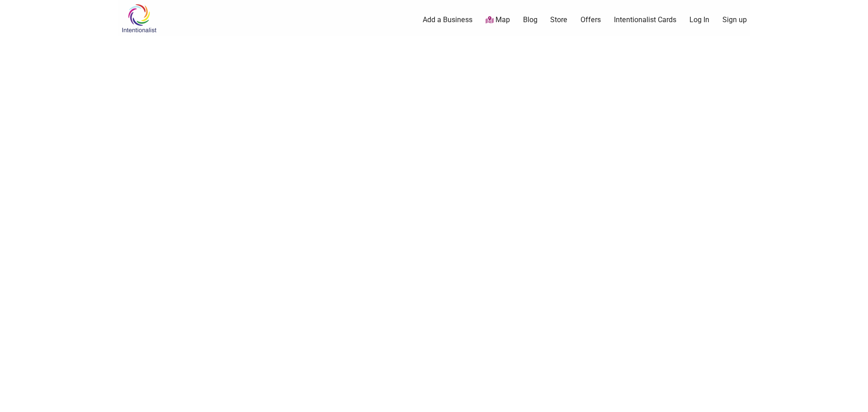 The image size is (868, 412). What do you see at coordinates (448, 20) in the screenshot?
I see `a: Add a Business` at bounding box center [448, 20].